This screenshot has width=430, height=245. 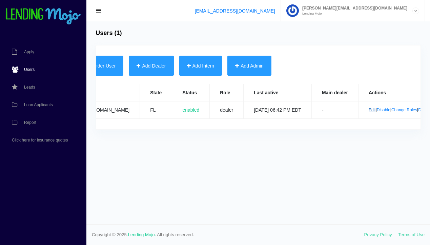 What do you see at coordinates (43, 17) in the screenshot?
I see `img: logo-small.png` at bounding box center [43, 17].